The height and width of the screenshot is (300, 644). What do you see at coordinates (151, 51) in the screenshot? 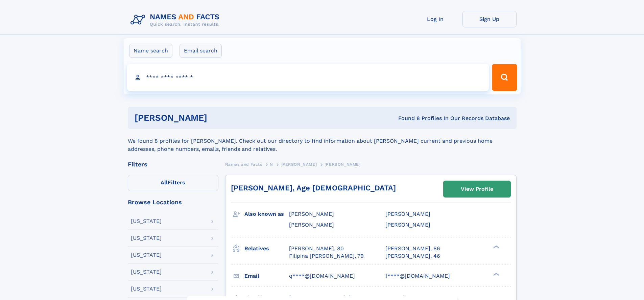
I see `label: Name search` at bounding box center [151, 51].